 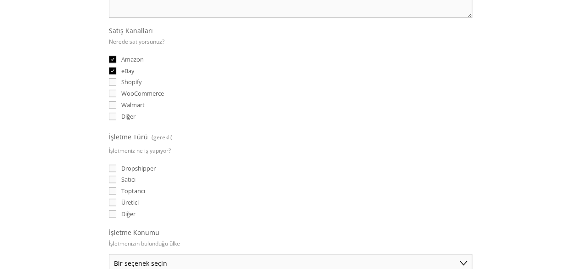 What do you see at coordinates (132, 59) in the screenshot?
I see `font: Amazon` at bounding box center [132, 59].